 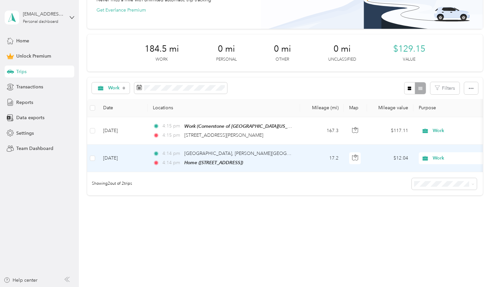 I want to click on span: Team Dashboard, so click(x=35, y=148).